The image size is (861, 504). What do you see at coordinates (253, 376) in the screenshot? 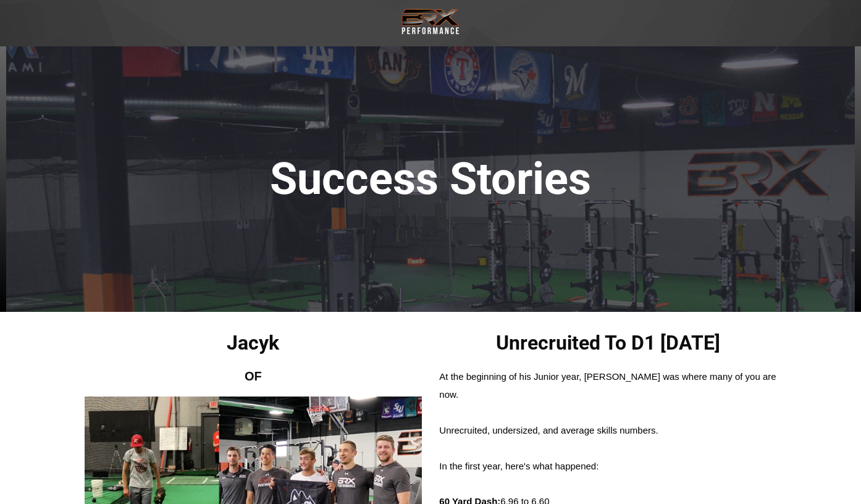
I see `h2: OF` at bounding box center [253, 376].